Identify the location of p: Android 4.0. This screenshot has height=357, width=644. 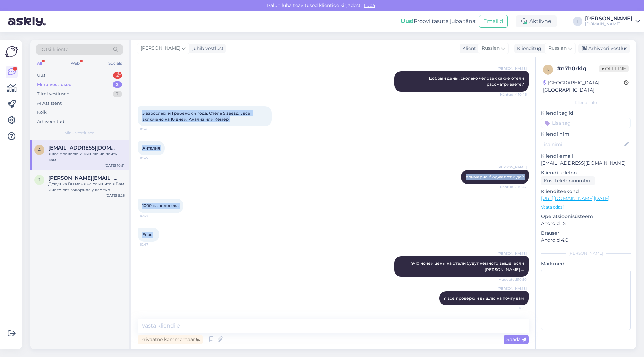
(585, 240).